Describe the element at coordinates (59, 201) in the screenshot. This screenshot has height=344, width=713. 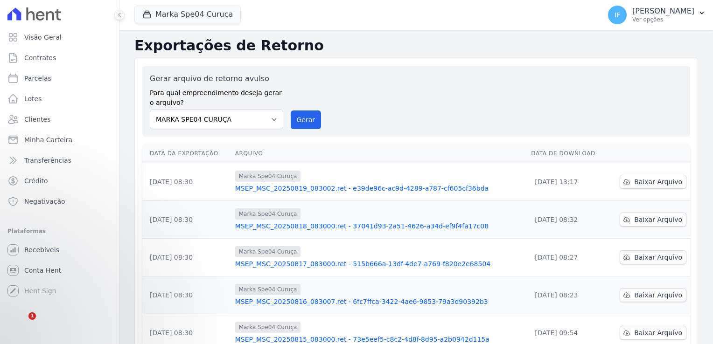
I see `a: Negativação` at that location.